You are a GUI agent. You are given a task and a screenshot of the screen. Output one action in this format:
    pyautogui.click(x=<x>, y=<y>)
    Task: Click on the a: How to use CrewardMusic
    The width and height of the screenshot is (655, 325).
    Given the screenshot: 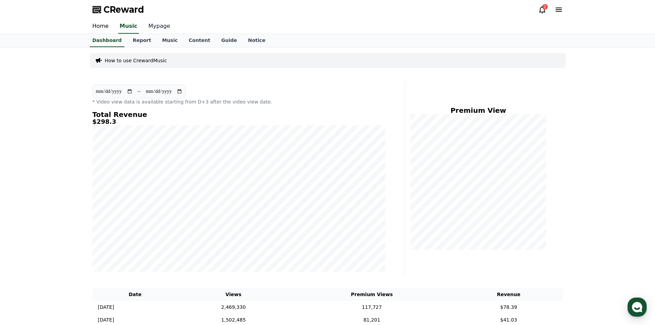 What is the action you would take?
    pyautogui.click(x=136, y=61)
    